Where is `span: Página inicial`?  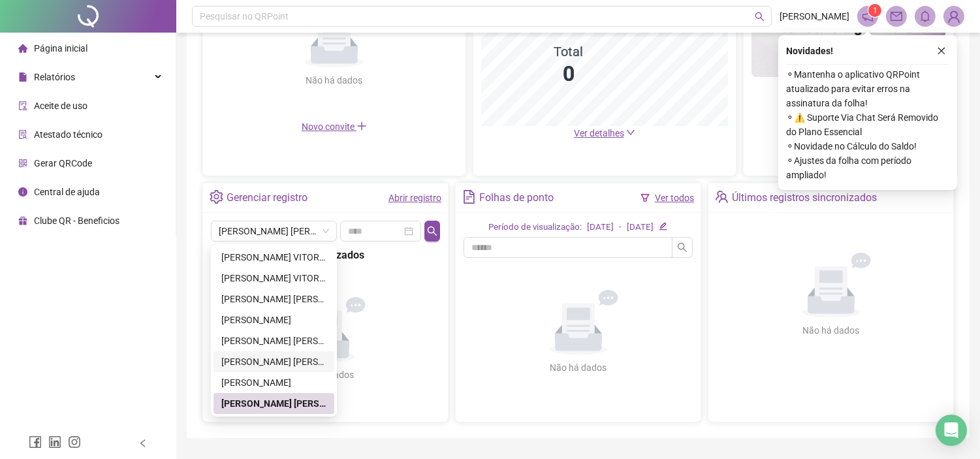 span: Página inicial is located at coordinates (61, 48).